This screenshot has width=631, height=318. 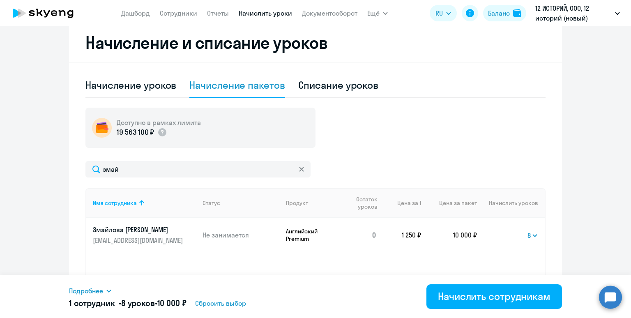 What do you see at coordinates (499, 13) in the screenshot?
I see `div: Баланс` at bounding box center [499, 13].